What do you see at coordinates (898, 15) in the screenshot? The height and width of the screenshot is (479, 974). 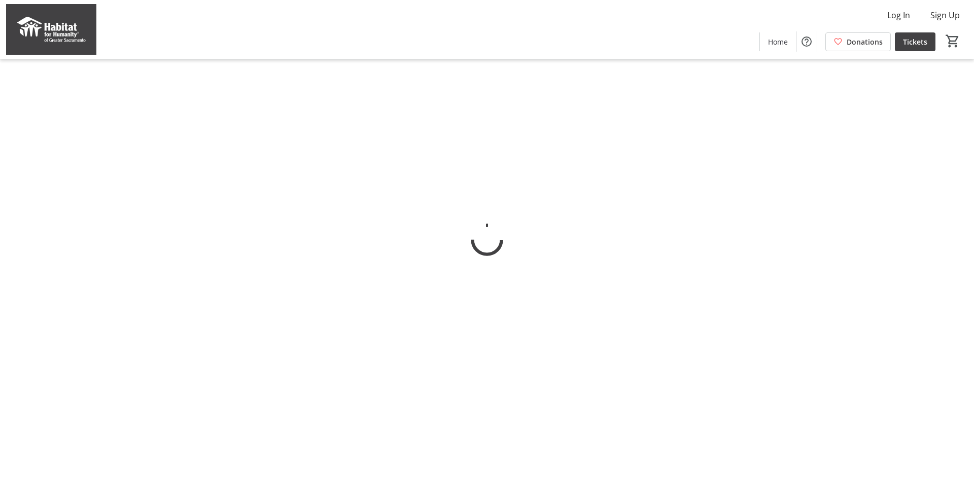 I see `button: Log In` at bounding box center [898, 15].